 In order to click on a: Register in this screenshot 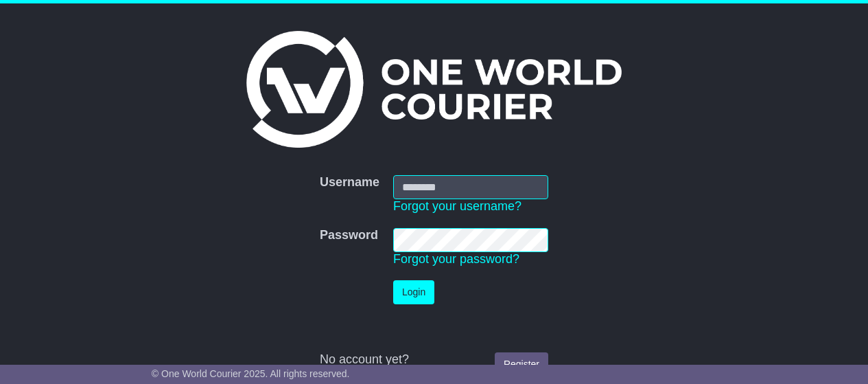, I will do `click(522, 365)`.